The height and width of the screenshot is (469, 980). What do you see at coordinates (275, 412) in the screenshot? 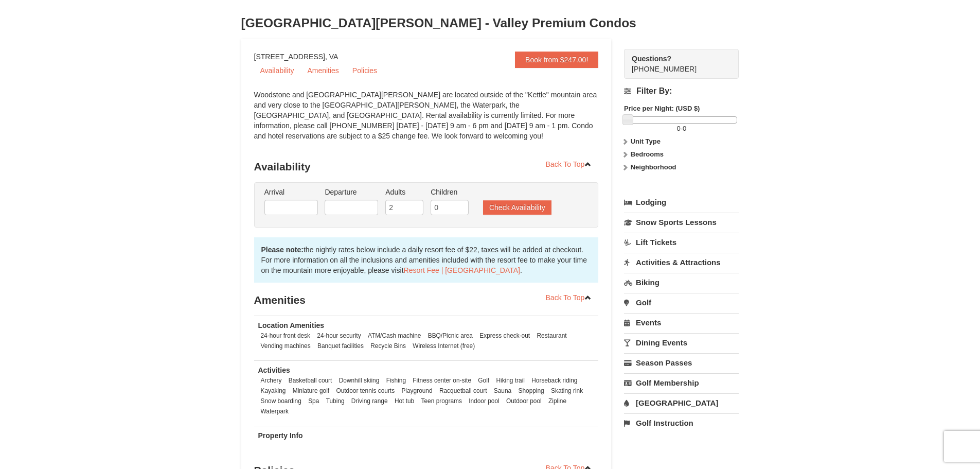
I see `li: Waterpark` at bounding box center [275, 412].